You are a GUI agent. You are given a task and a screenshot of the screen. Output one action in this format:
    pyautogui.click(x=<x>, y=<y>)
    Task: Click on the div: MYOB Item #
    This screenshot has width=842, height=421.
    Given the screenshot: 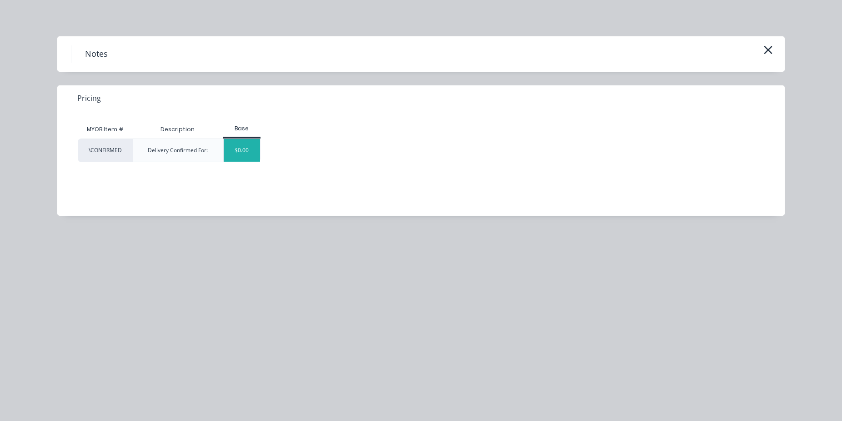 What is the action you would take?
    pyautogui.click(x=105, y=130)
    